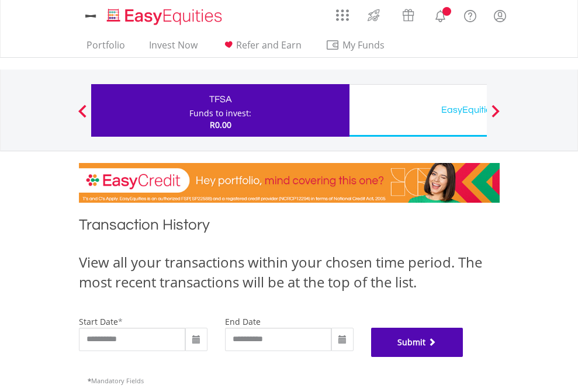 This screenshot has height=392, width=578. What do you see at coordinates (440, 15) in the screenshot?
I see `a: Notifications` at bounding box center [440, 15].